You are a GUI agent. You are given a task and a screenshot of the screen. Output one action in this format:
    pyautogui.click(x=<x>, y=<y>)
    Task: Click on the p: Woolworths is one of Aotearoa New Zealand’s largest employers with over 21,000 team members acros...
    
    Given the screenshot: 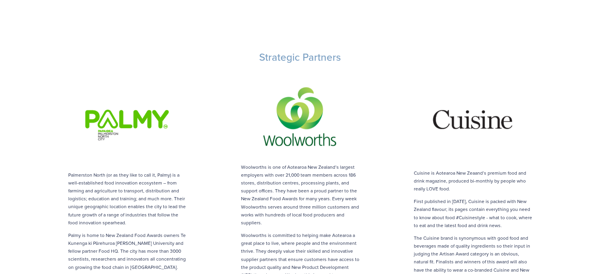 What is the action you would take?
    pyautogui.click(x=300, y=195)
    